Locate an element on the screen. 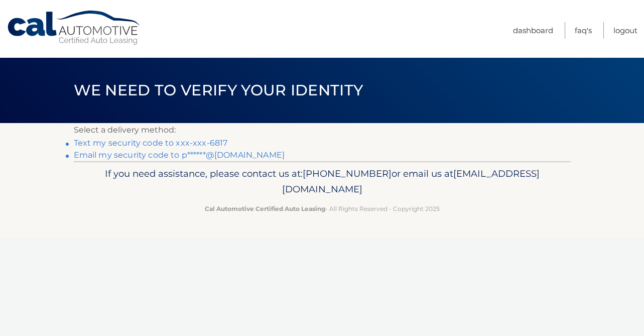 Image resolution: width=644 pixels, height=336 pixels. p: If you need assistance, please contact us at: or email us at is located at coordinates (322, 182).